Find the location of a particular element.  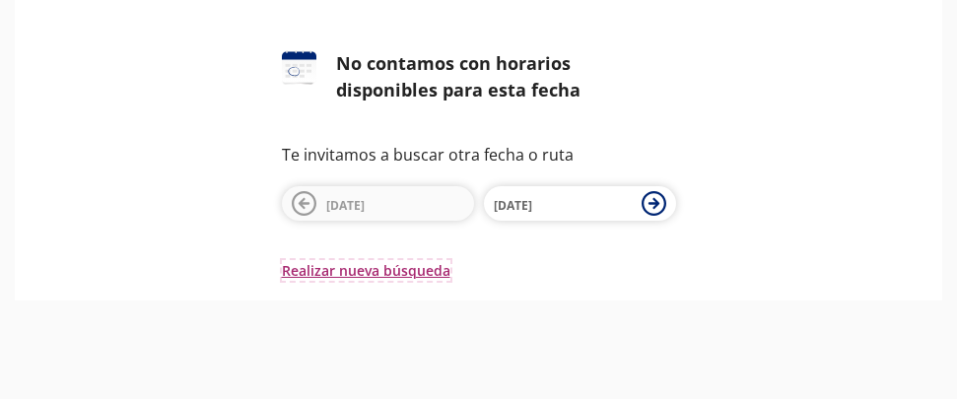

div: No contamos con horarios disponibles para esta fecha is located at coordinates (505, 77).